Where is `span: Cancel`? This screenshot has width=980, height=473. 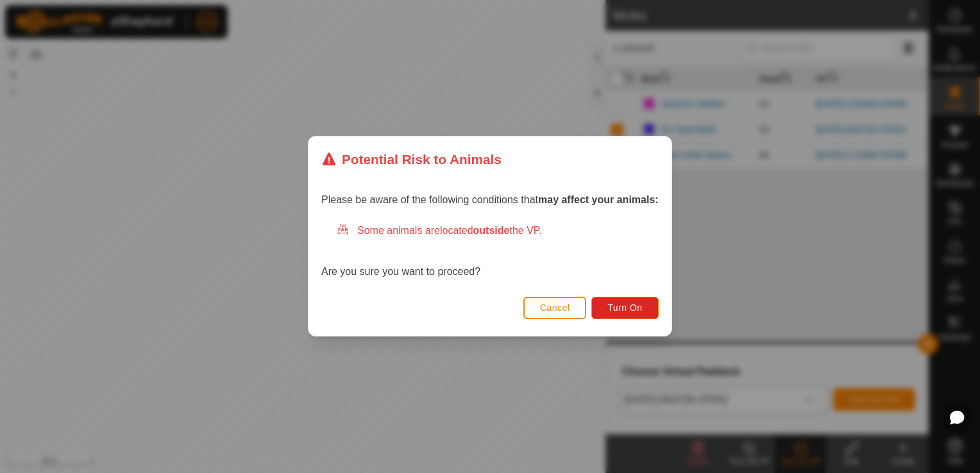 span: Cancel is located at coordinates (555, 308).